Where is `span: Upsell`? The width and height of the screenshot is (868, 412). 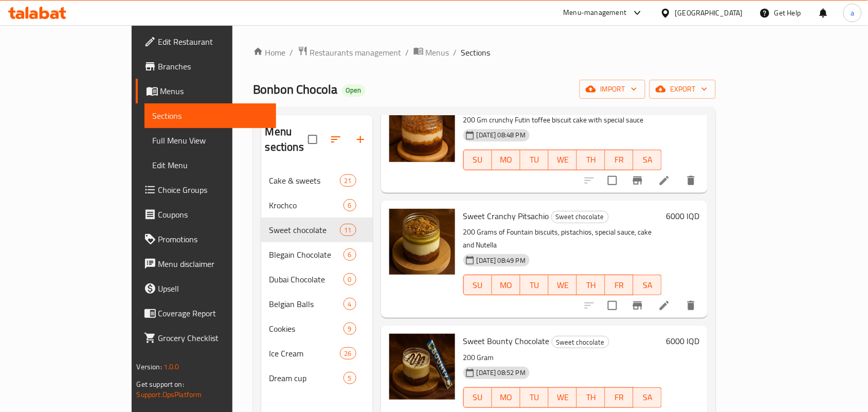 span: Upsell is located at coordinates (214, 288).